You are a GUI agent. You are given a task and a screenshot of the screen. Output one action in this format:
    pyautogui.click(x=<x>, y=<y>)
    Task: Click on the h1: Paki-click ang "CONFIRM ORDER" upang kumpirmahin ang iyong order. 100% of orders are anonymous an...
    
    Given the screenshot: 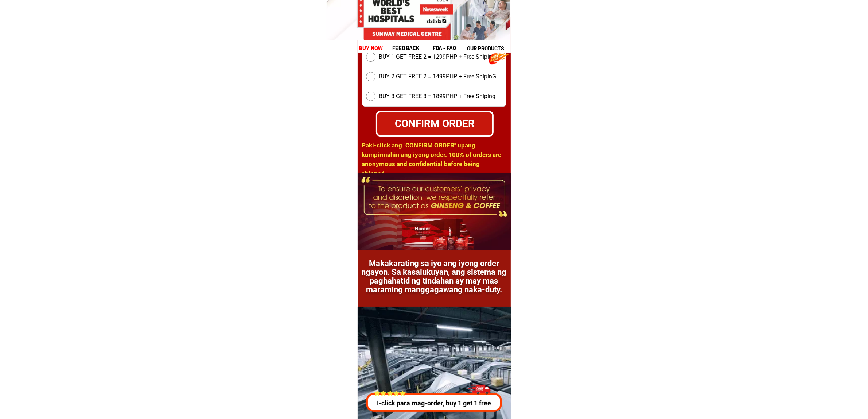 What is the action you would take?
    pyautogui.click(x=434, y=159)
    